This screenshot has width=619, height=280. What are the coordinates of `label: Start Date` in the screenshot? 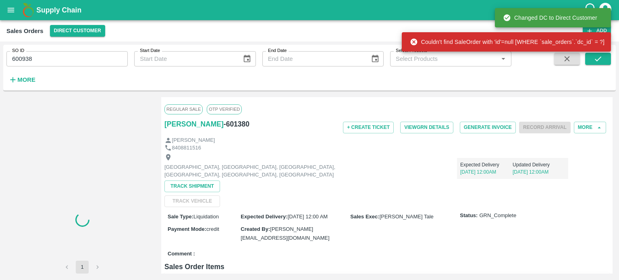 It's located at (150, 51).